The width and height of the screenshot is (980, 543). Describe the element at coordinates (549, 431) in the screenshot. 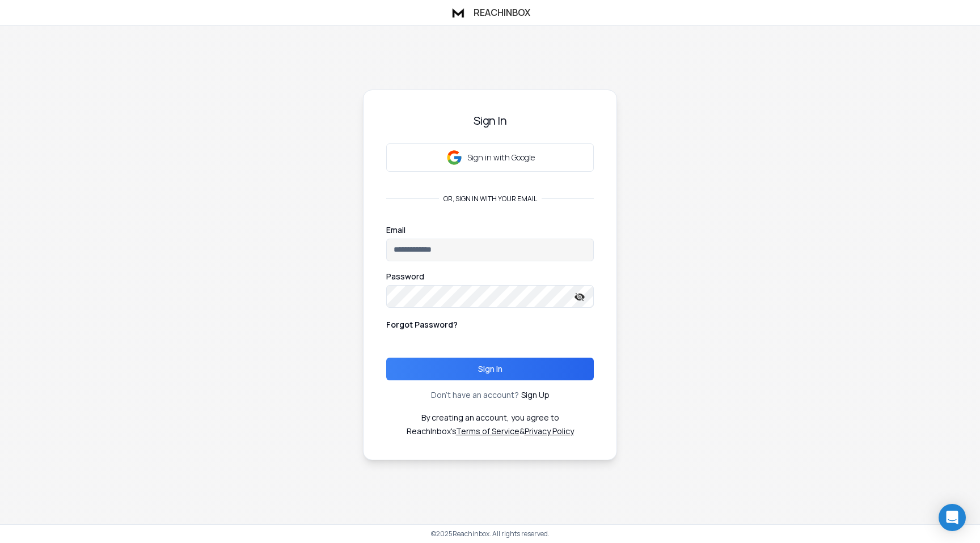

I see `span: Privacy Policy` at that location.